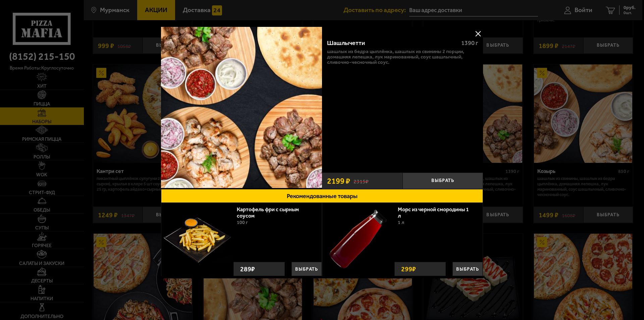  I want to click on span: 1390 г, so click(469, 43).